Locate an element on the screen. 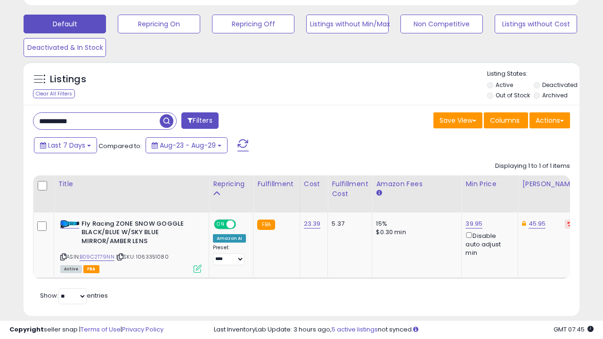  a: B09C2T79NN is located at coordinates (97, 257).